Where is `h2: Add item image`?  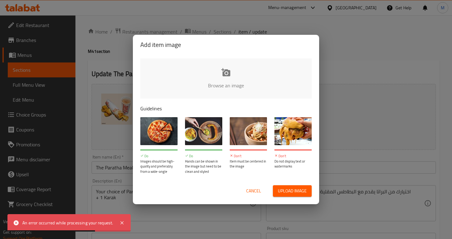 h2: Add item image is located at coordinates (226, 45).